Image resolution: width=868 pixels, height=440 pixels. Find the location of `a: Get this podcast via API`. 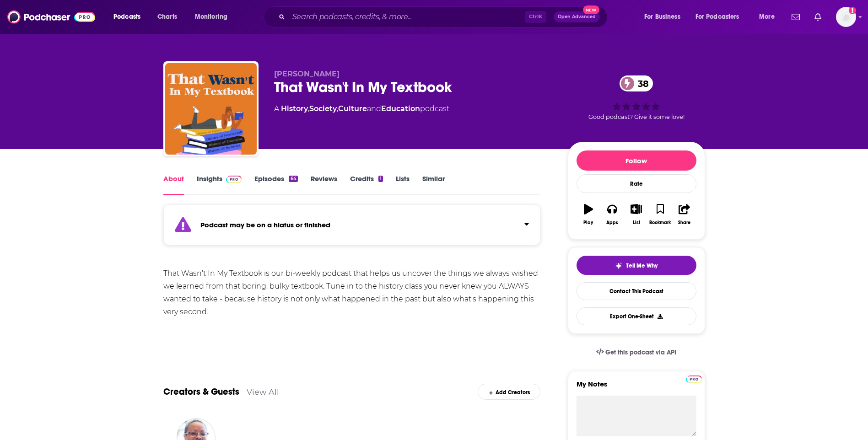

a: Get this podcast via API is located at coordinates (636, 352).